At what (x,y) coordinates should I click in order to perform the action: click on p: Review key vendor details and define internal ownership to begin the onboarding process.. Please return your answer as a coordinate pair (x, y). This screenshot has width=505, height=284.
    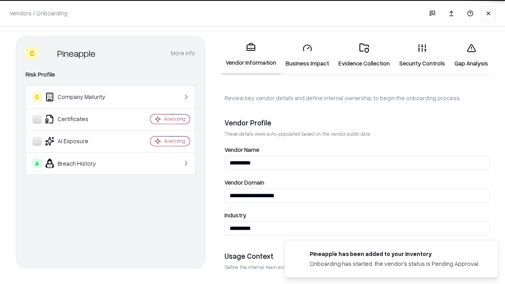
    Looking at the image, I should click on (357, 98).